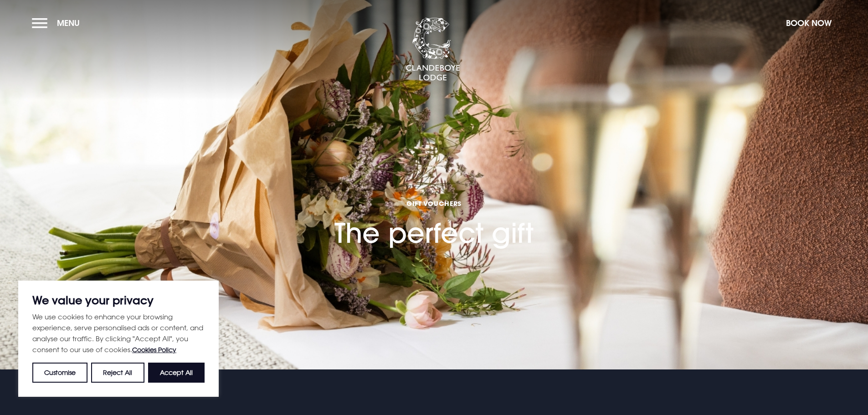 The height and width of the screenshot is (415, 868). Describe the element at coordinates (68, 22) in the screenshot. I see `span: Menu` at that location.